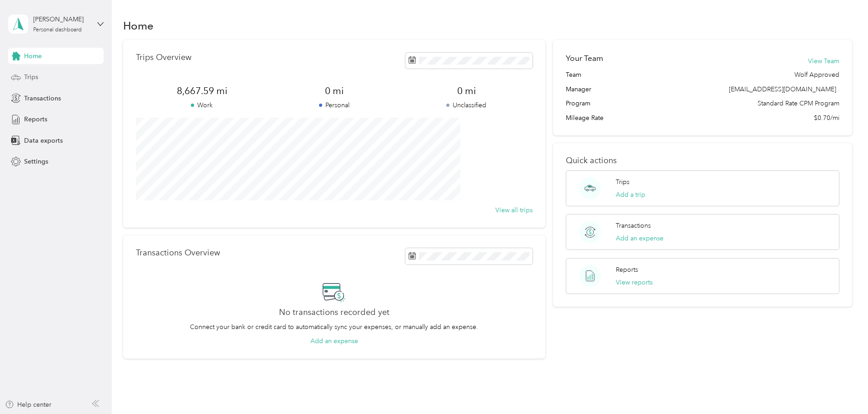  What do you see at coordinates (33, 56) in the screenshot?
I see `span: Home` at bounding box center [33, 56].